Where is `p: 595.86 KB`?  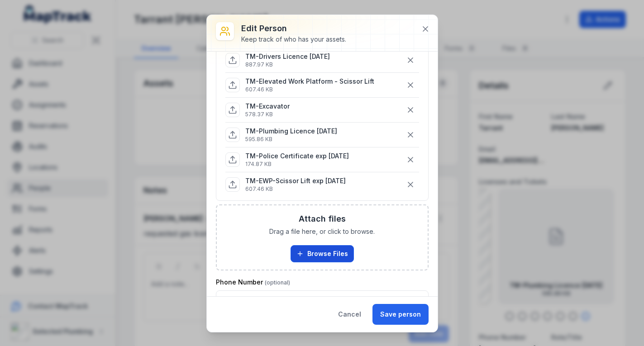
p: 595.86 KB is located at coordinates (291, 140).